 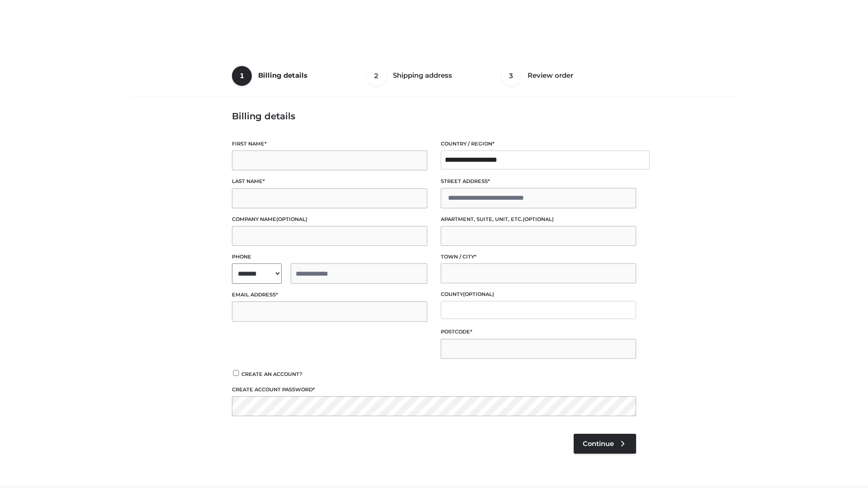 What do you see at coordinates (551, 75) in the screenshot?
I see `span: Review order` at bounding box center [551, 75].